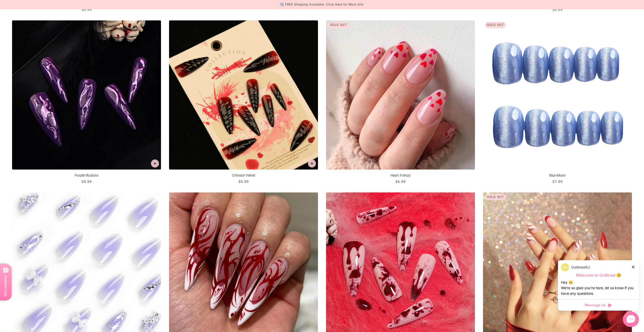 This screenshot has width=644, height=332. What do you see at coordinates (595, 305) in the screenshot?
I see `span: Message Us` at bounding box center [595, 305].